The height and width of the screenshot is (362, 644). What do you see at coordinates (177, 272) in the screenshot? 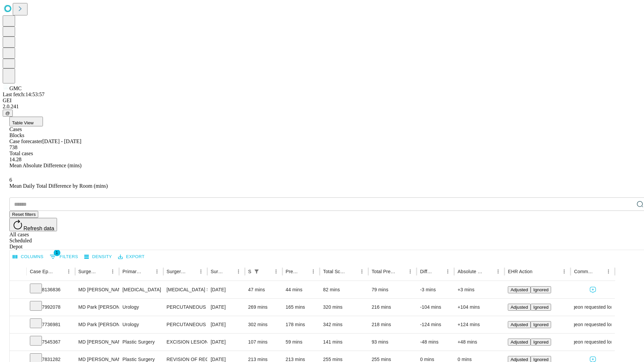
I see `div: Surgery Name` at bounding box center [177, 272].